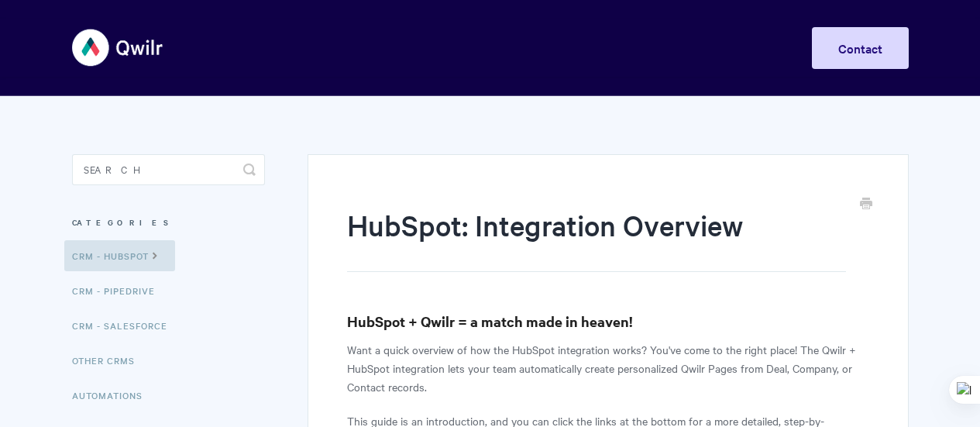 This screenshot has width=980, height=427. What do you see at coordinates (866, 205) in the screenshot?
I see `a: Print this Article` at bounding box center [866, 205].